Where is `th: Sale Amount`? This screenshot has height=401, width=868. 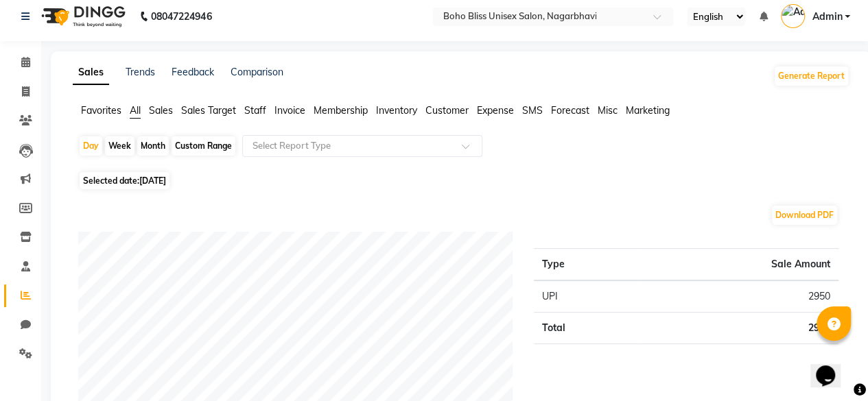
th: Sale Amount is located at coordinates (738, 264).